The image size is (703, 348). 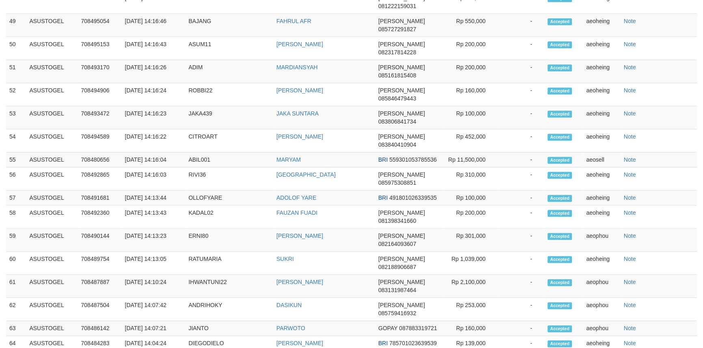 What do you see at coordinates (16, 95) in the screenshot?
I see `td: 52` at bounding box center [16, 95].